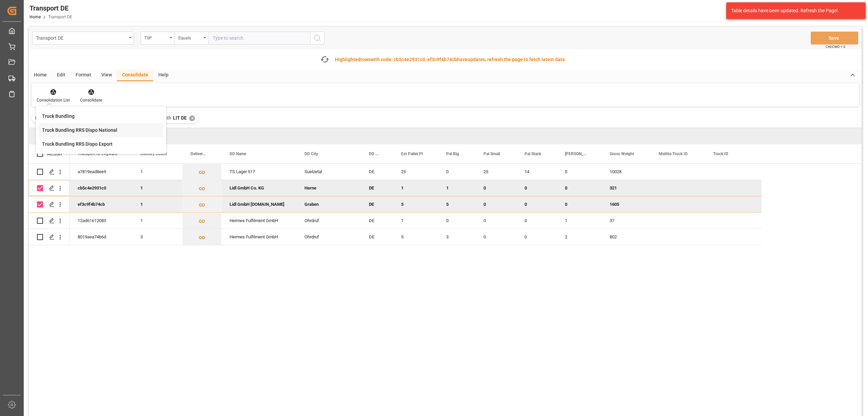 Image resolution: width=868 pixels, height=416 pixels. Describe the element at coordinates (626, 237) in the screenshot. I see `div: 802` at that location.